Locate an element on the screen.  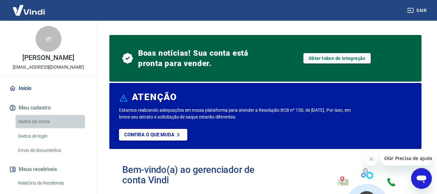
h2: Bem-vindo(a) ao gerenciador de conta Vindi is located at coordinates (194, 175).